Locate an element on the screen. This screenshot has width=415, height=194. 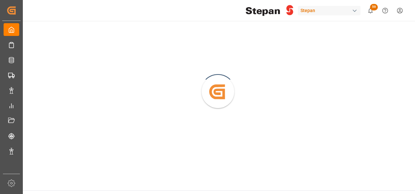
button: Help Center is located at coordinates (385, 10).